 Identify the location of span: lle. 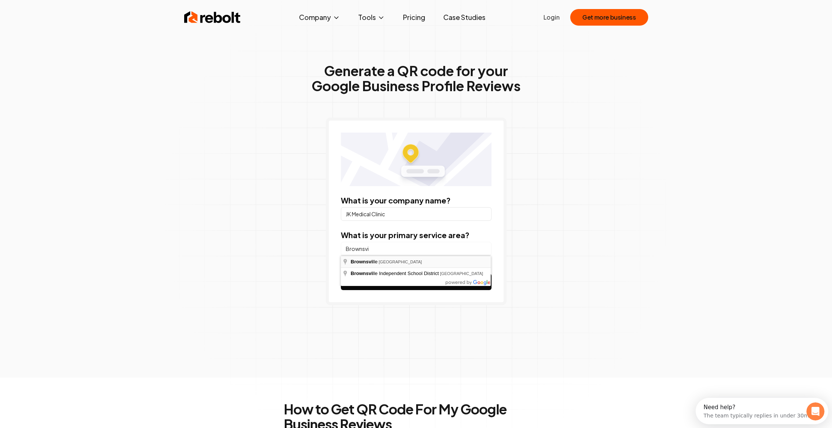
(365, 262).